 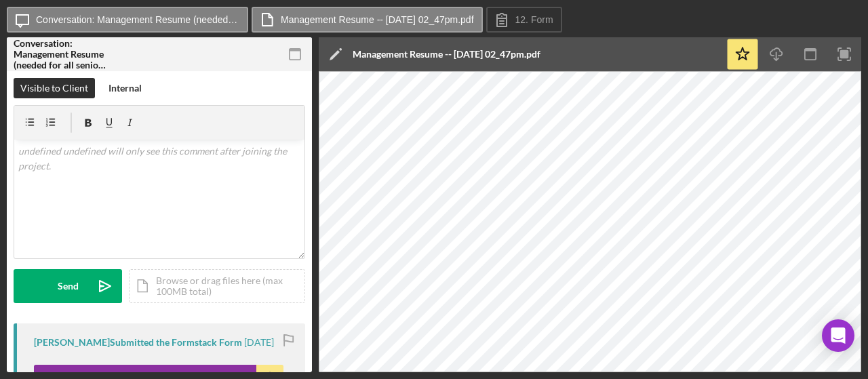 What do you see at coordinates (535, 20) in the screenshot?
I see `label: 12. Form` at bounding box center [535, 20].